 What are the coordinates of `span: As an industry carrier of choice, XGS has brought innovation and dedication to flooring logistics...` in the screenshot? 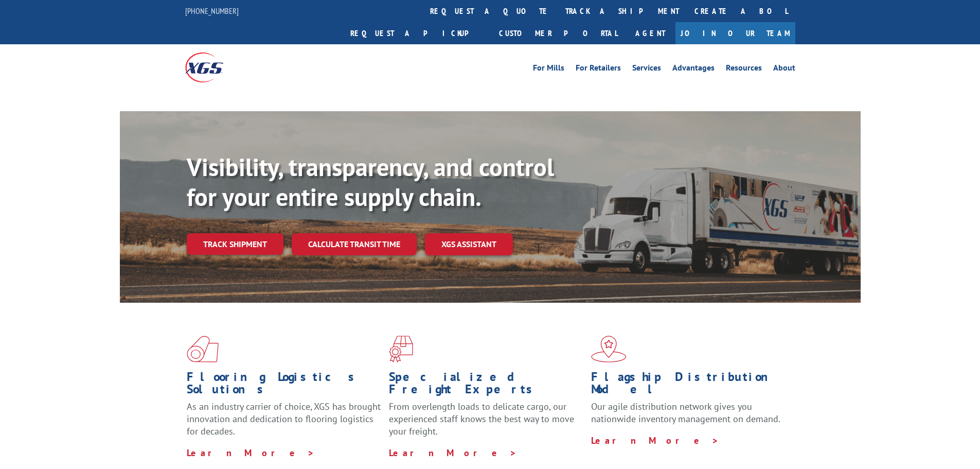 It's located at (284, 418).